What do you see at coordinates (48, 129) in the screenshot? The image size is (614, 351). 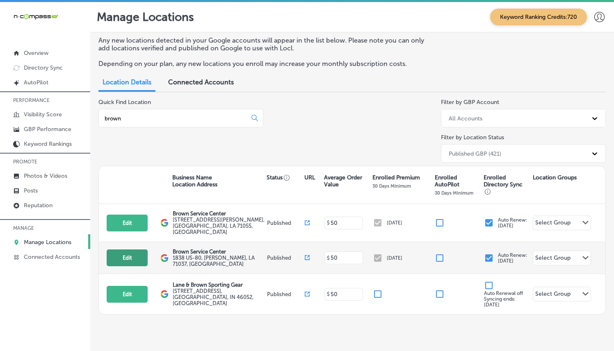 I see `p: GBP Performance` at bounding box center [48, 129].